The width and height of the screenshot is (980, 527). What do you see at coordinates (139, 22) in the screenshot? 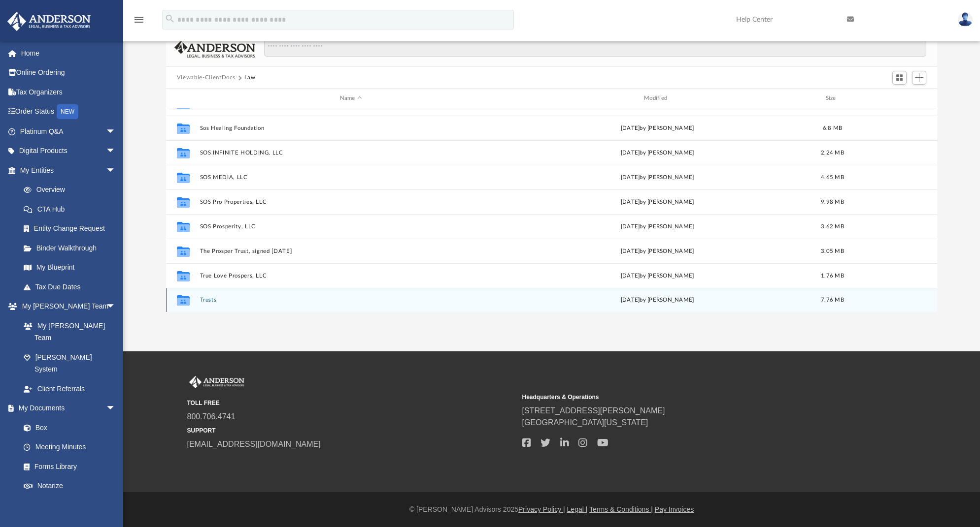
I see `a: menu` at bounding box center [139, 22].